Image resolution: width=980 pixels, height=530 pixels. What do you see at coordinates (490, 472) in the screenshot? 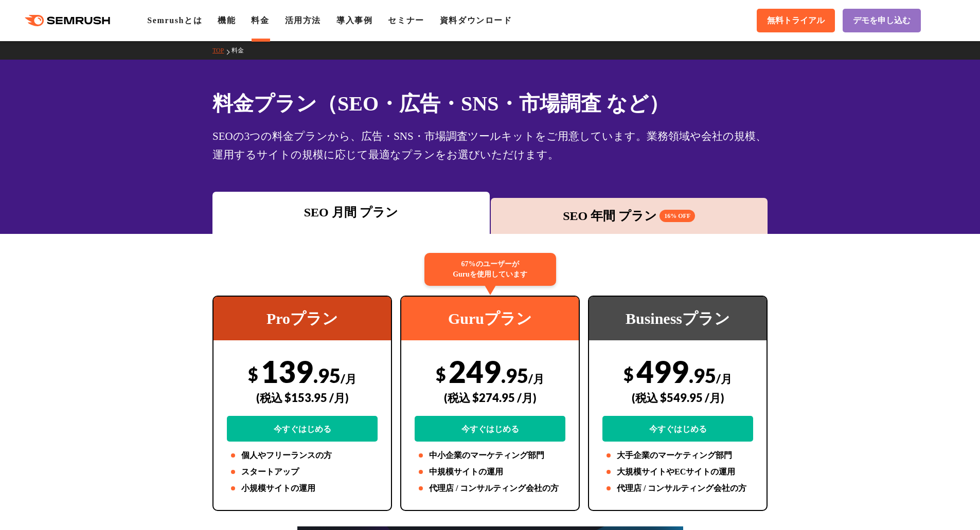
I see `li: 中規模サイトの運用` at bounding box center [490, 472].